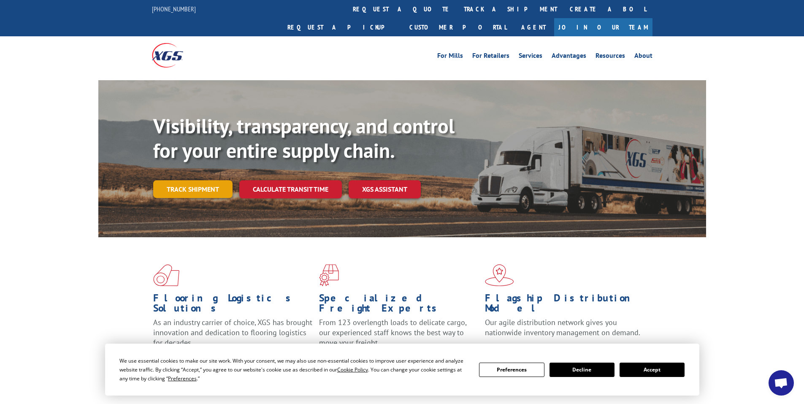 This screenshot has width=804, height=404. What do you see at coordinates (643, 57) in the screenshot?
I see `a: About` at bounding box center [643, 57].